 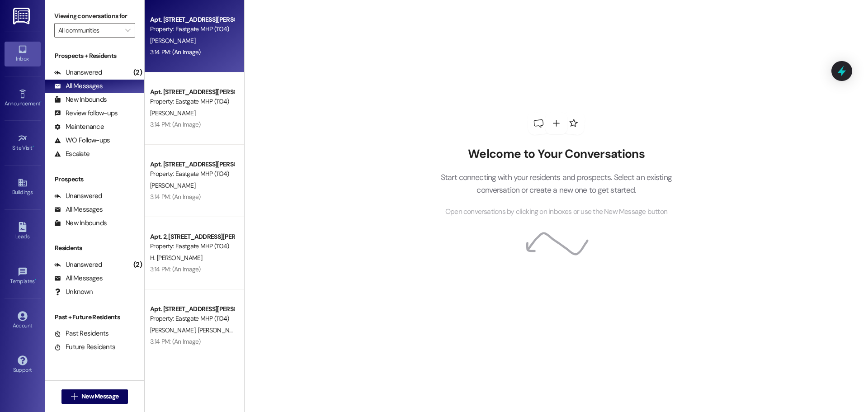 I want to click on div: Residents, so click(x=95, y=248).